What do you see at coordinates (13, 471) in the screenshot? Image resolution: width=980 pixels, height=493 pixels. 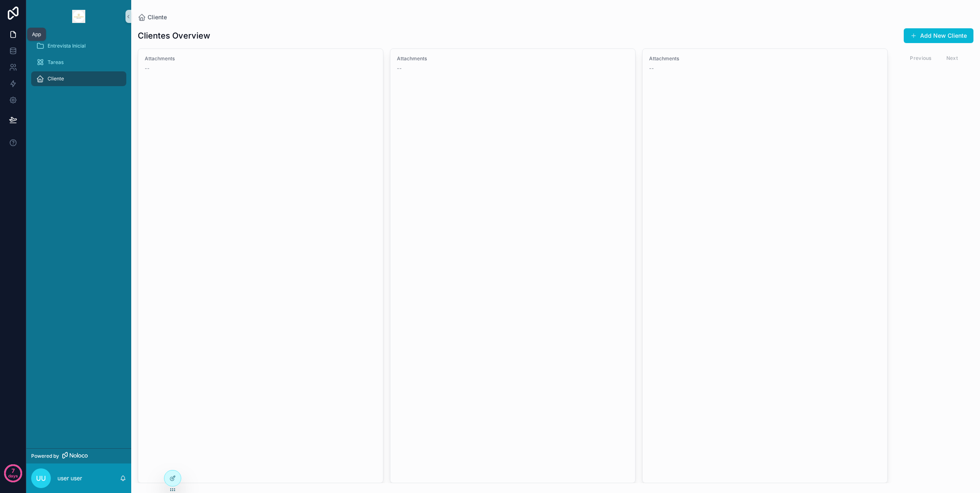 I see `p: 7` at bounding box center [13, 471].